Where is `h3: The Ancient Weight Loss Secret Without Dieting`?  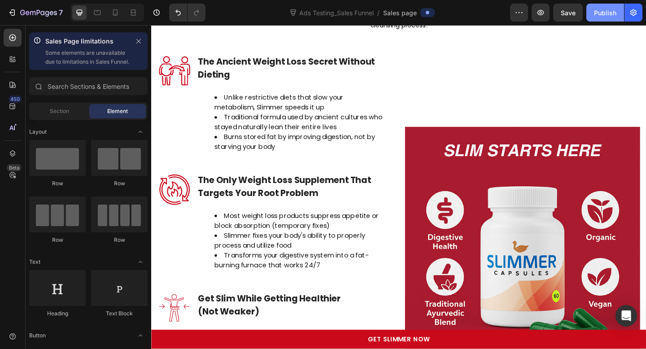
h3: The Ancient Weight Loss Secret Without Dieting is located at coordinates (153, 47).